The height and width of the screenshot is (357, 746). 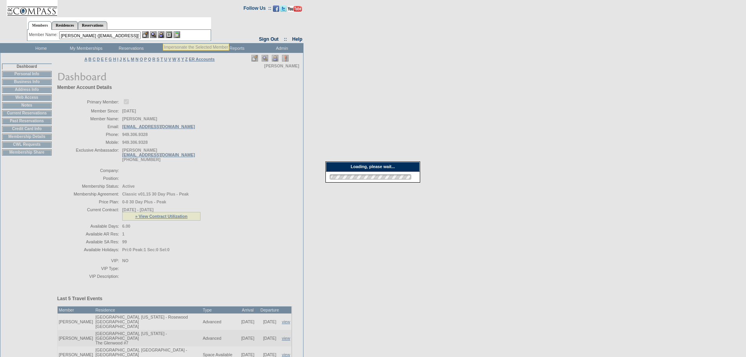 What do you see at coordinates (153, 34) in the screenshot?
I see `img: View` at bounding box center [153, 34].